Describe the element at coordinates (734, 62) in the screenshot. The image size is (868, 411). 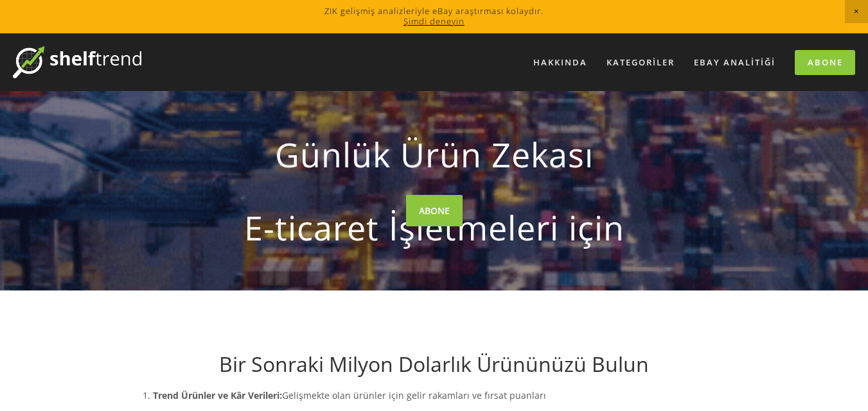
I see `font: eBay Analitiği` at that location.